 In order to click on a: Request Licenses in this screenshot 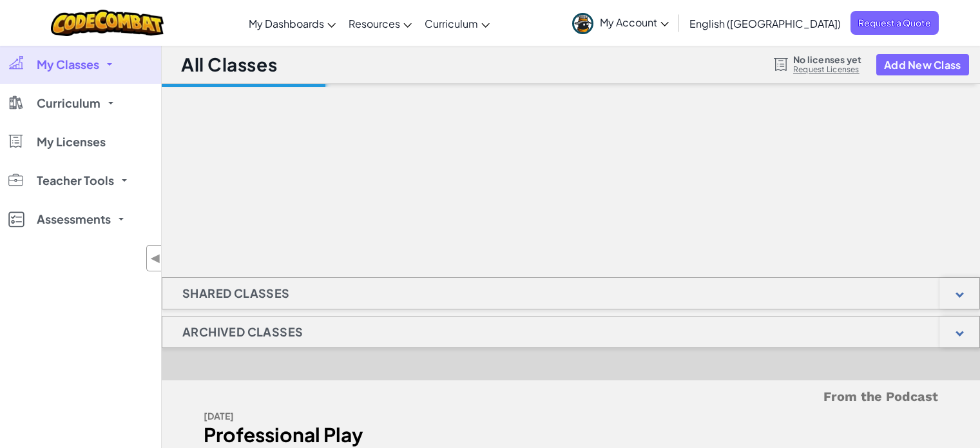, I will do `click(827, 69)`.